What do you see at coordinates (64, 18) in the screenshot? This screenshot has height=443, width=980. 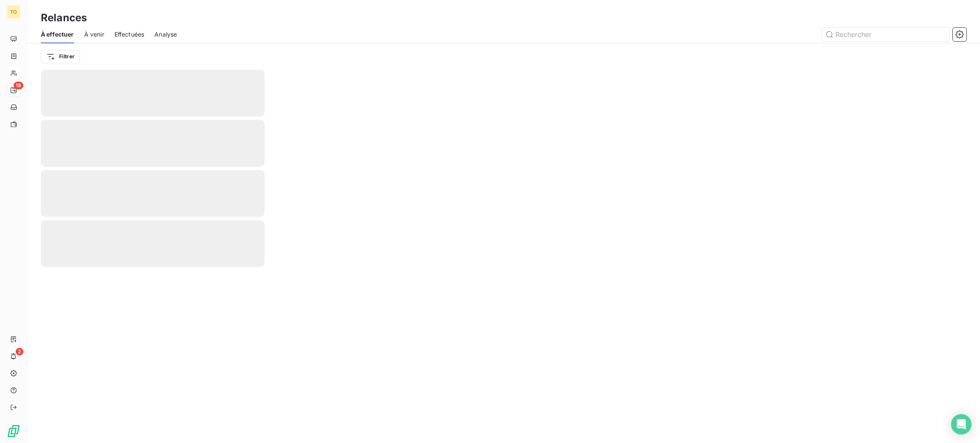 I see `h3: Relances` at bounding box center [64, 18].